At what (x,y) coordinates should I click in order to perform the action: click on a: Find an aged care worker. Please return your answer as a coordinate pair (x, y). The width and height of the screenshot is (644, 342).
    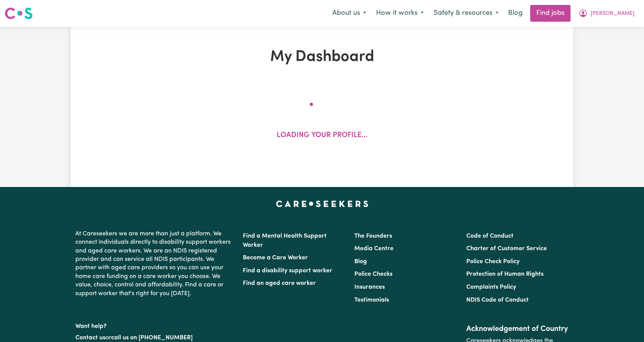
    Looking at the image, I should click on (279, 283).